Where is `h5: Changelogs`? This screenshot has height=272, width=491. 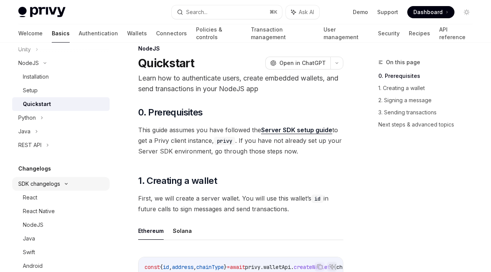 h5: Changelogs is located at coordinates (35, 169).